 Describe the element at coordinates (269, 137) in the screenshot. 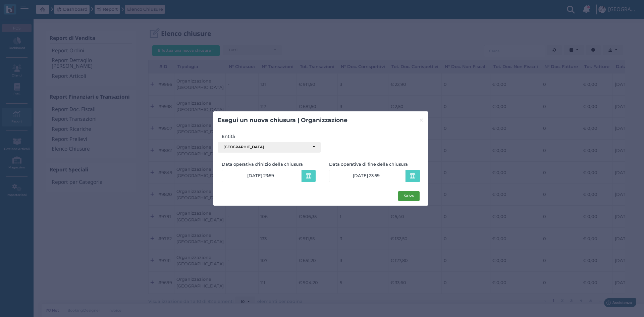

I see `label: Entità` at that location.